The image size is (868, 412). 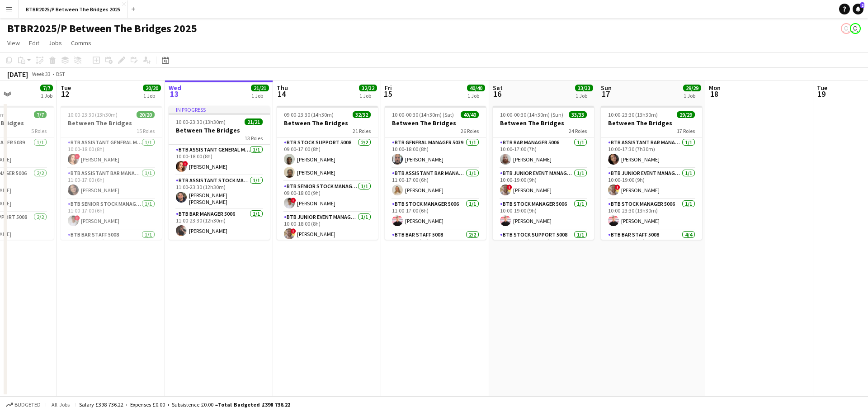 What do you see at coordinates (60, 404) in the screenshot?
I see `span: All jobs` at bounding box center [60, 404].